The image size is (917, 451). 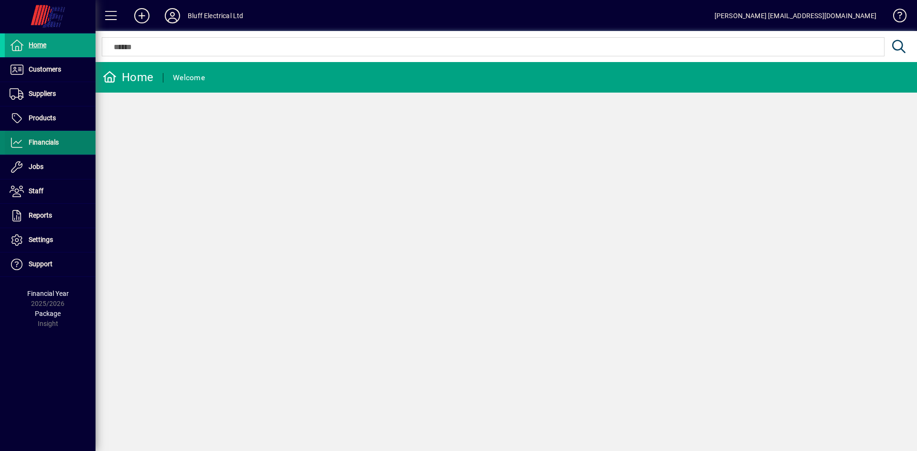 What do you see at coordinates (172, 16) in the screenshot?
I see `button: Profile` at bounding box center [172, 16].